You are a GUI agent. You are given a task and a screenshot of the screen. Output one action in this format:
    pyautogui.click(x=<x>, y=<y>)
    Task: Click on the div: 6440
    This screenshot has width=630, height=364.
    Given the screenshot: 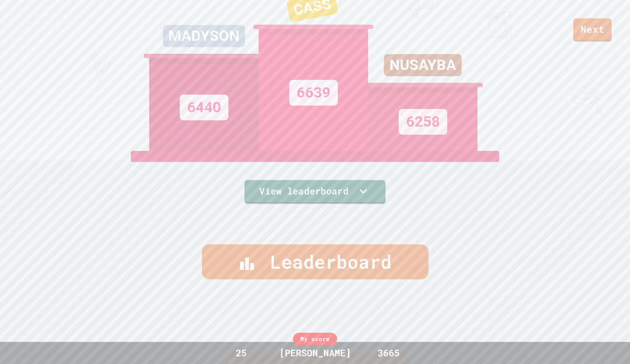 What is the action you would take?
    pyautogui.click(x=204, y=108)
    